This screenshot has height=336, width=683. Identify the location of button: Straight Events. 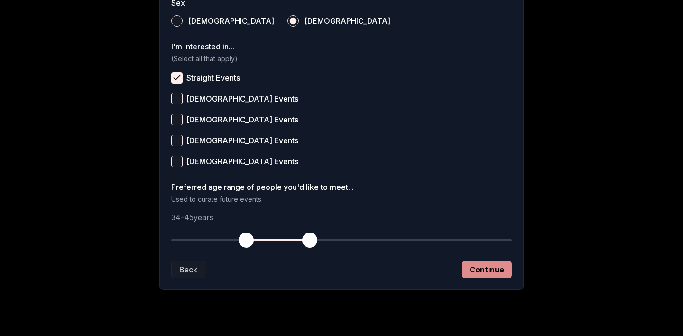
(177, 78).